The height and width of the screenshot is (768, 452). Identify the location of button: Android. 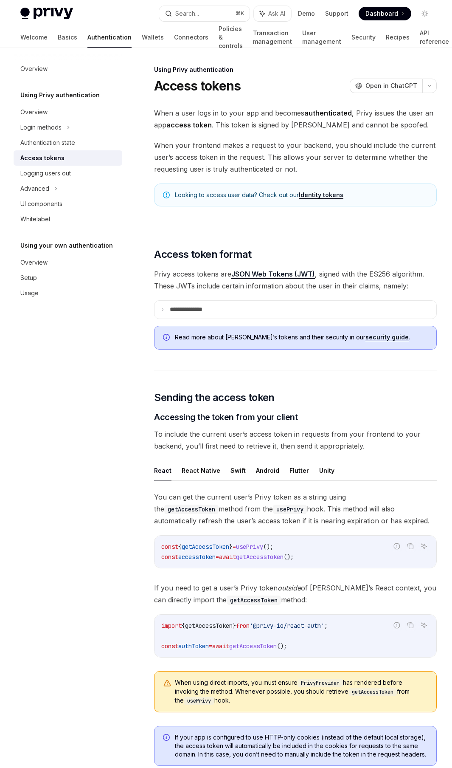
(268, 470).